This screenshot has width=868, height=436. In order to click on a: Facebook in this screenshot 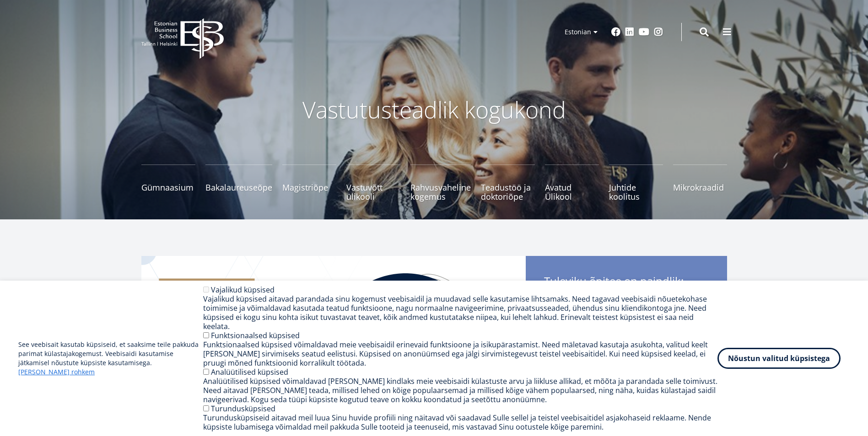, I will do `click(616, 32)`.